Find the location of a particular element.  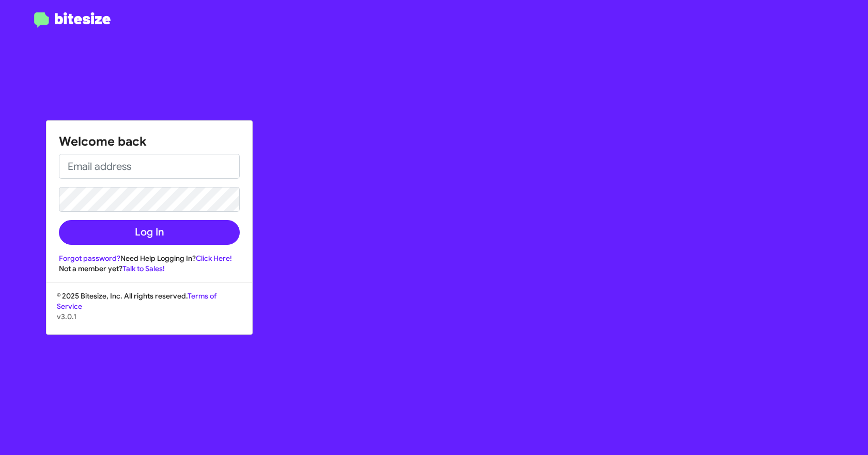

input: Email address is located at coordinates (149, 166).